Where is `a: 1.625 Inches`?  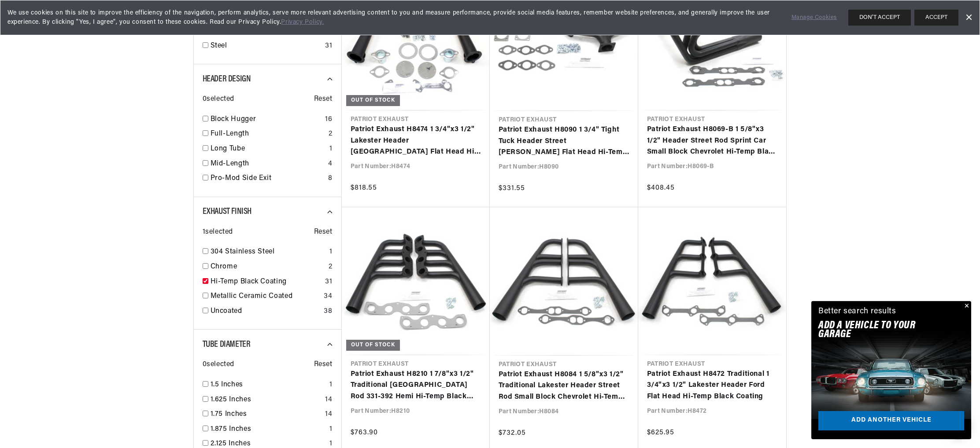
a: 1.625 Inches is located at coordinates (266, 400).